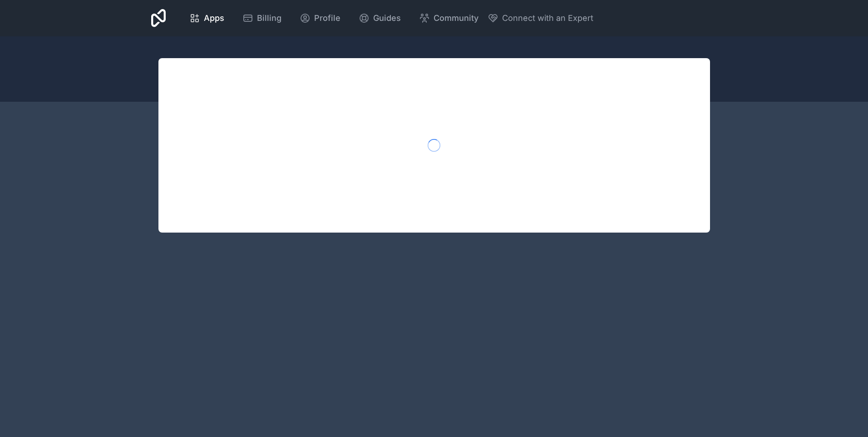 This screenshot has height=437, width=868. What do you see at coordinates (387, 18) in the screenshot?
I see `span: Guides` at bounding box center [387, 18].